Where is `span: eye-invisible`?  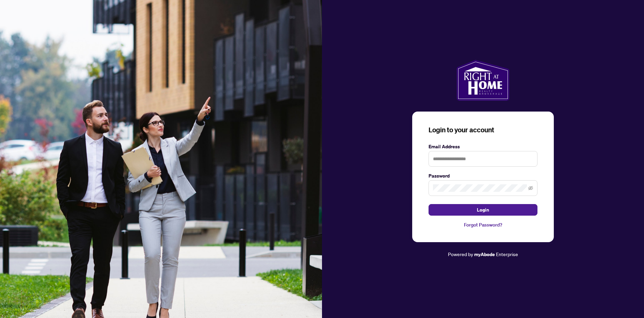
span: eye-invisible is located at coordinates (531, 189).